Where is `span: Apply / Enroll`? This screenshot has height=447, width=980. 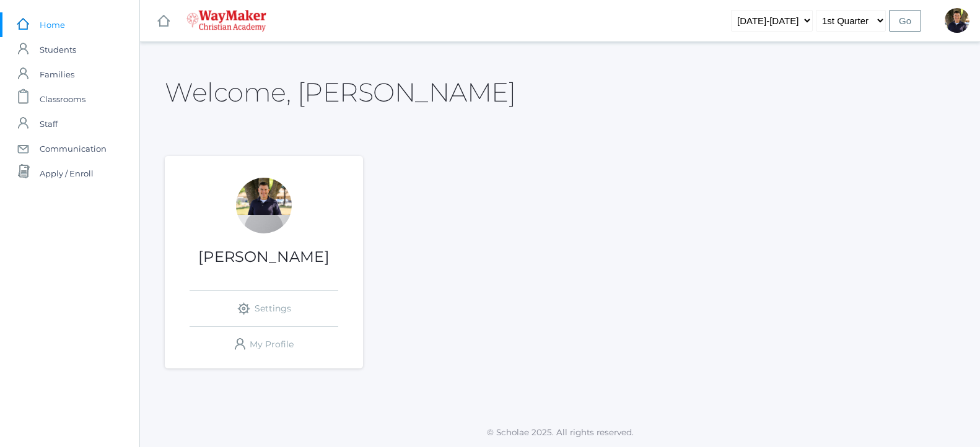 span: Apply / Enroll is located at coordinates (66, 173).